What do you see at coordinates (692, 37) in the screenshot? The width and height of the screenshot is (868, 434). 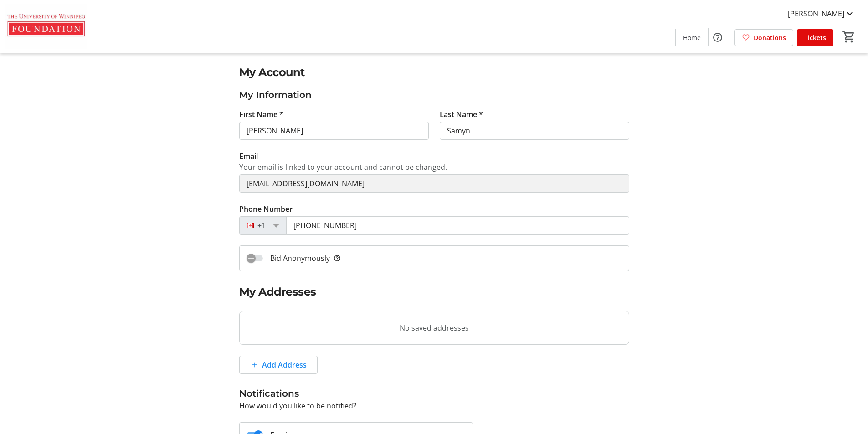 I see `span: Home` at bounding box center [692, 37].